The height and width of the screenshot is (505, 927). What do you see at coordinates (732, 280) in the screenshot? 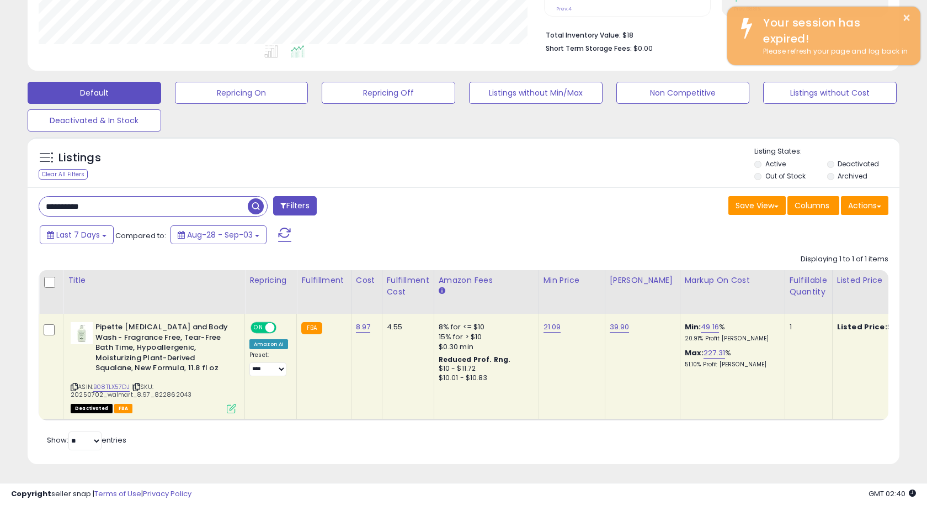
I see `div: Markup on Cost` at bounding box center [732, 280].